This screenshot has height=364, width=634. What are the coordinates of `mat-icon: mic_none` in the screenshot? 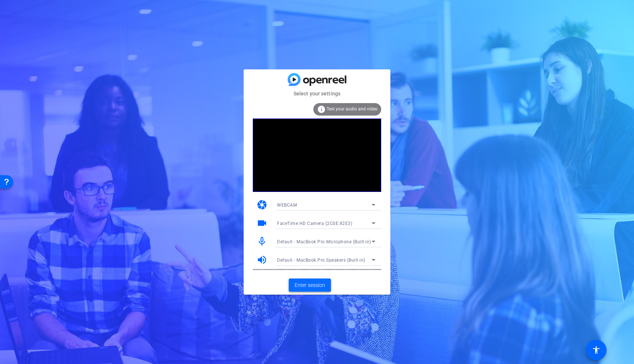 It's located at (262, 242).